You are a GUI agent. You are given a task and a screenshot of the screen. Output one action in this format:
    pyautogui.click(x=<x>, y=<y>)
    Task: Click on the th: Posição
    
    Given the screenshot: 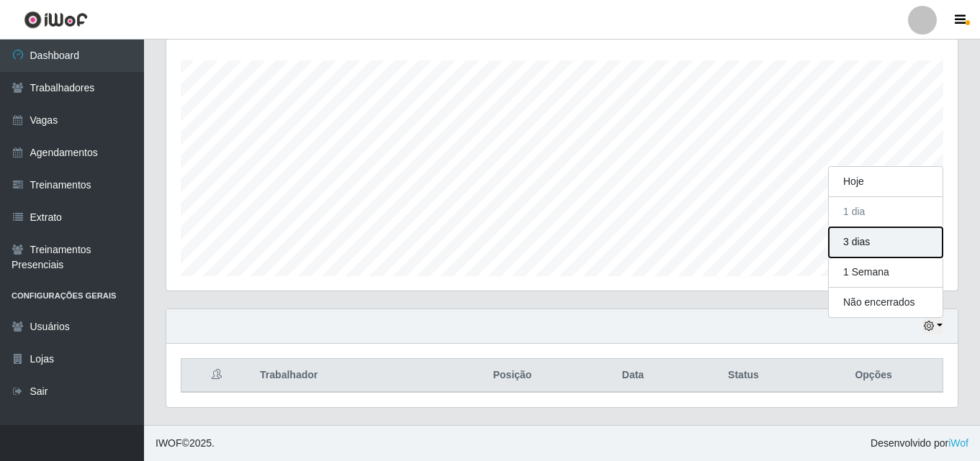 What is the action you would take?
    pyautogui.click(x=512, y=376)
    